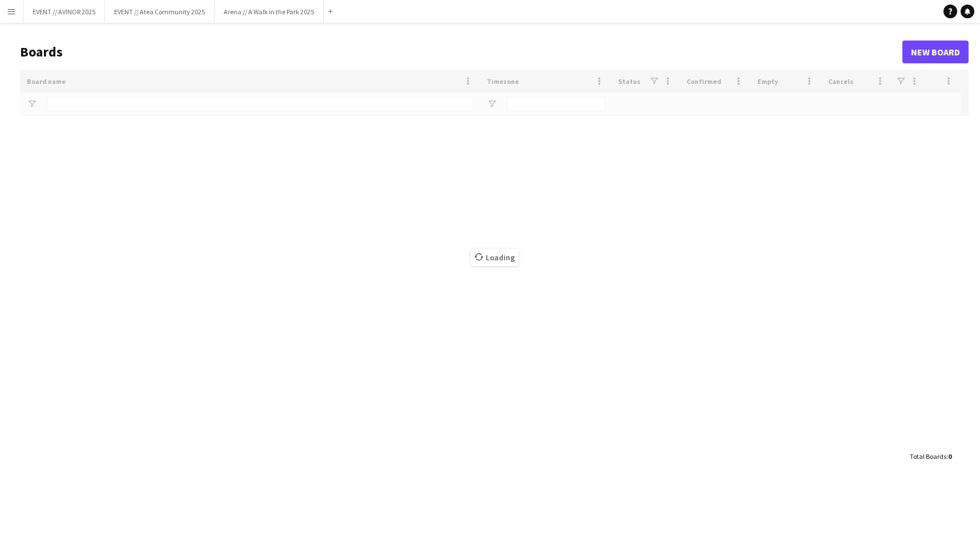 This screenshot has width=980, height=548. What do you see at coordinates (63, 11) in the screenshot?
I see `button: EVENT // AVINOR 2025` at bounding box center [63, 11].